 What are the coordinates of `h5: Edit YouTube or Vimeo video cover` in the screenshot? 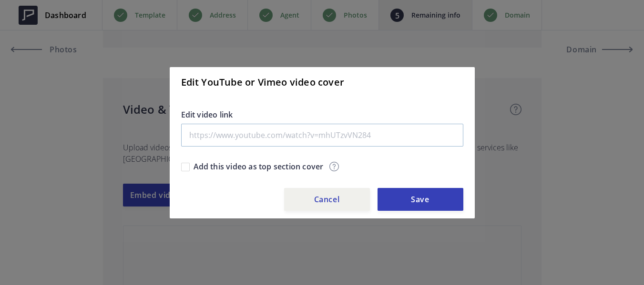 It's located at (262, 82).